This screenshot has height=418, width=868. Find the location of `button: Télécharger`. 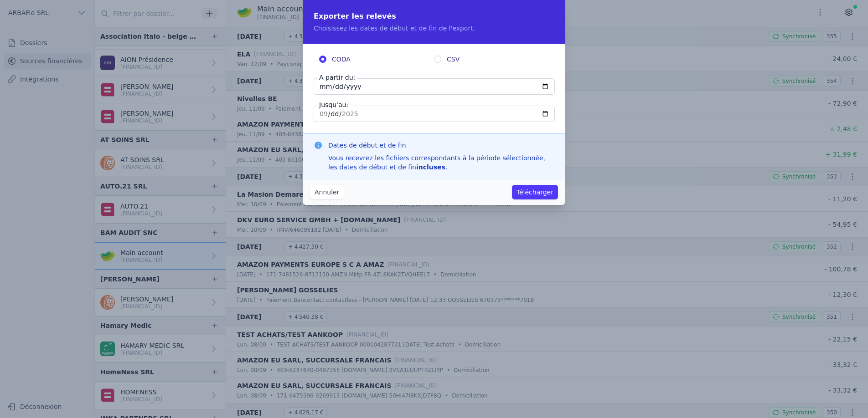

button: Télécharger is located at coordinates (535, 192).